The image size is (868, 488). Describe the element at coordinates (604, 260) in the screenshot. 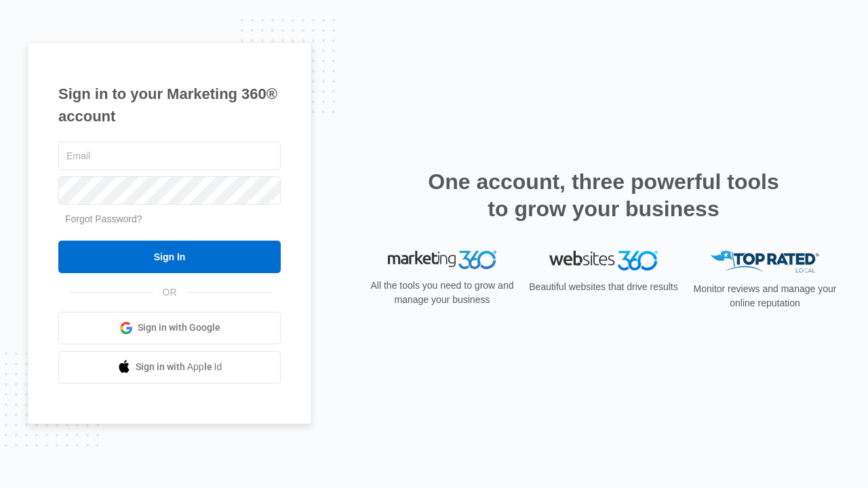

I see `img: Websites 360` at that location.